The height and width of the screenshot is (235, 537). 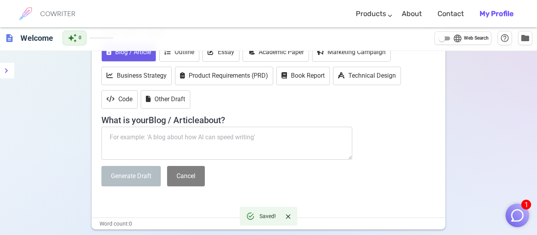 What do you see at coordinates (526, 205) in the screenshot?
I see `span: 1` at bounding box center [526, 205].